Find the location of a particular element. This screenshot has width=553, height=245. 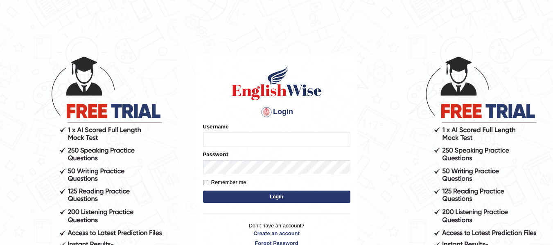

h4: Login is located at coordinates (276, 112).